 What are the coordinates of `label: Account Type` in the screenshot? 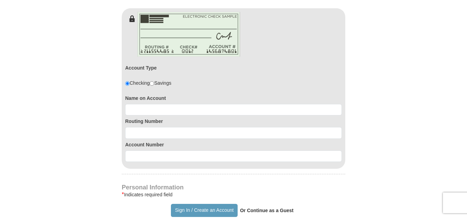 It's located at (141, 68).